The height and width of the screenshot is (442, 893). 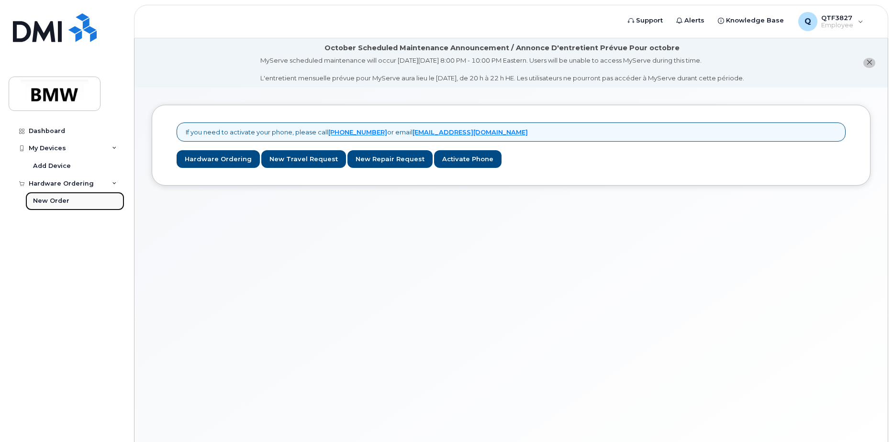 What do you see at coordinates (304, 159) in the screenshot?
I see `a: New Travel Request` at bounding box center [304, 159].